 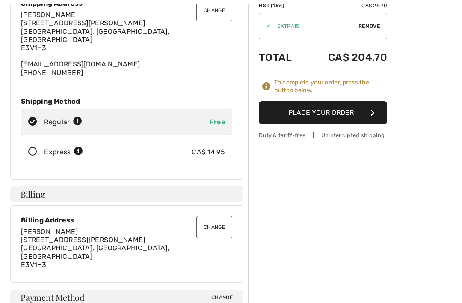 I want to click on div: Billing Address, so click(x=127, y=220).